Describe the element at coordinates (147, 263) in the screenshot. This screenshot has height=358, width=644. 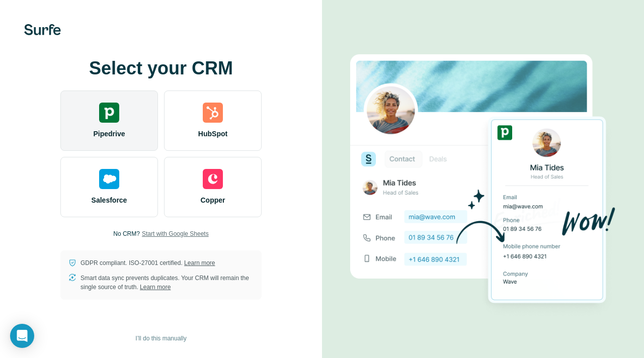
I see `p: GDPR compliant. ISO-27001 certified.` at that location.